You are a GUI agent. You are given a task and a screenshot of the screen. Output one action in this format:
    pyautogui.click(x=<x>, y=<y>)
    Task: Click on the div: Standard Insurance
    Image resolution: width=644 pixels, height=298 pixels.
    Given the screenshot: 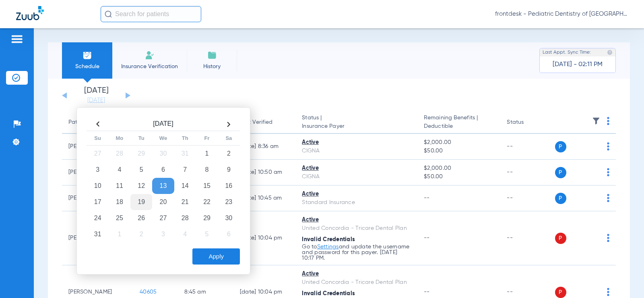 What is the action you would take?
    pyautogui.click(x=356, y=202)
    